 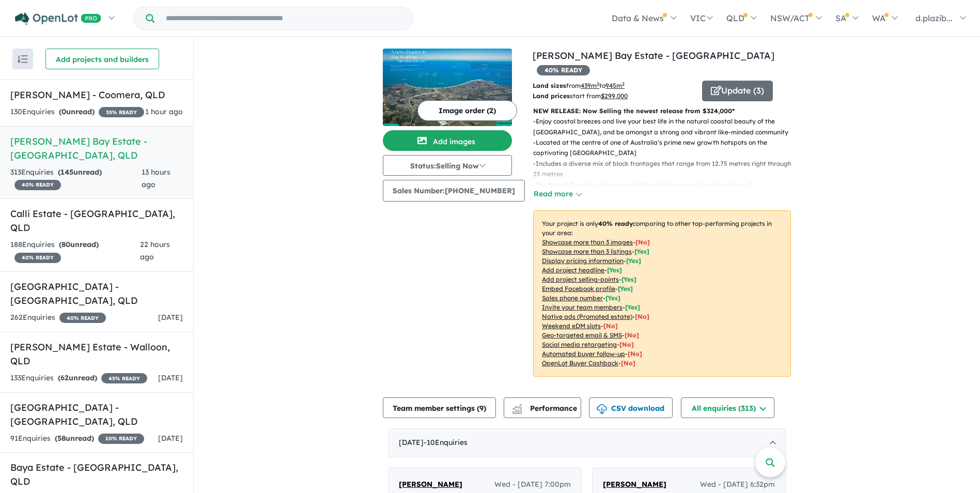 I want to click on u: Native ads (Promoted estate), so click(x=587, y=316).